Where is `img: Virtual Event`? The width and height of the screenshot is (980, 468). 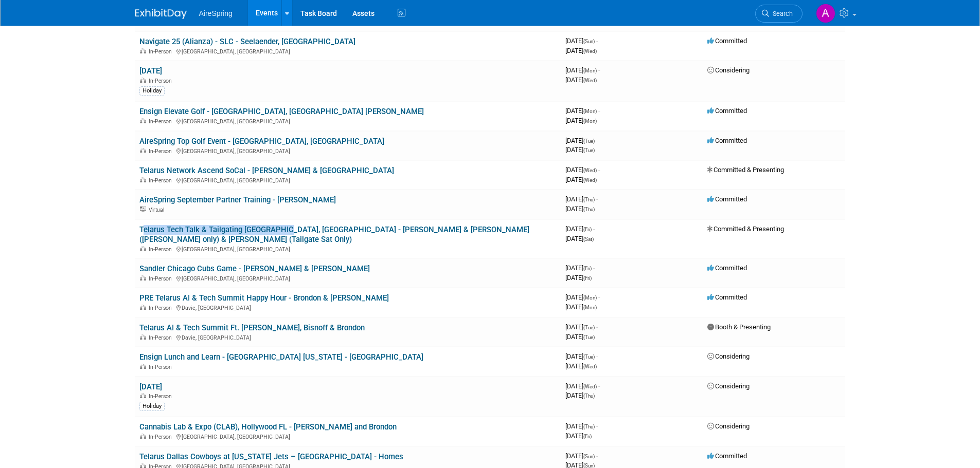 img: Virtual Event is located at coordinates (143, 209).